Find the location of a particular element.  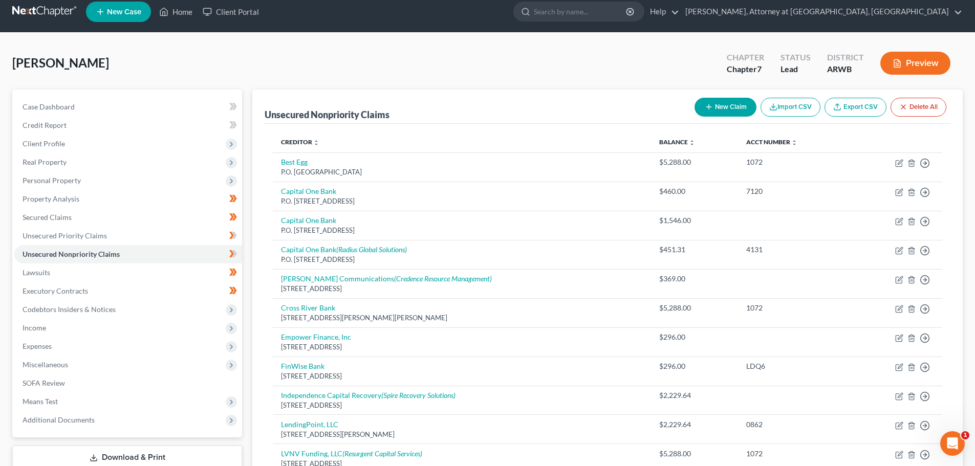

div: $1,546.00 is located at coordinates (694, 221).